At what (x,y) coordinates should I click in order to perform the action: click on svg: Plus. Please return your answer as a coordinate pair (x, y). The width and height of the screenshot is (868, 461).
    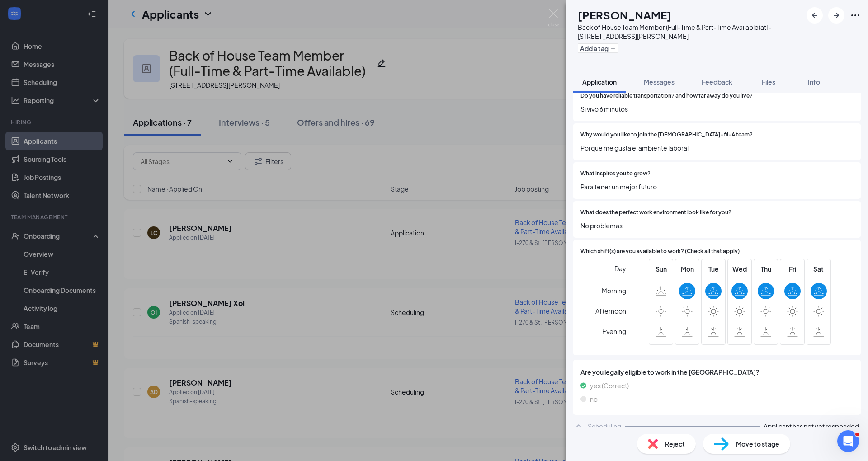
    Looking at the image, I should click on (613, 48).